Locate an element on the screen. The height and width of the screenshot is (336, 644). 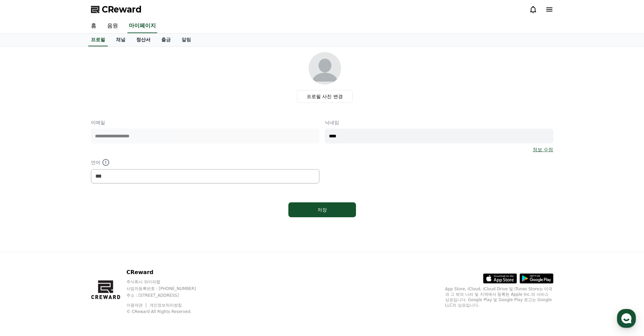
label: 프로필 사진 변경 is located at coordinates (325, 96).